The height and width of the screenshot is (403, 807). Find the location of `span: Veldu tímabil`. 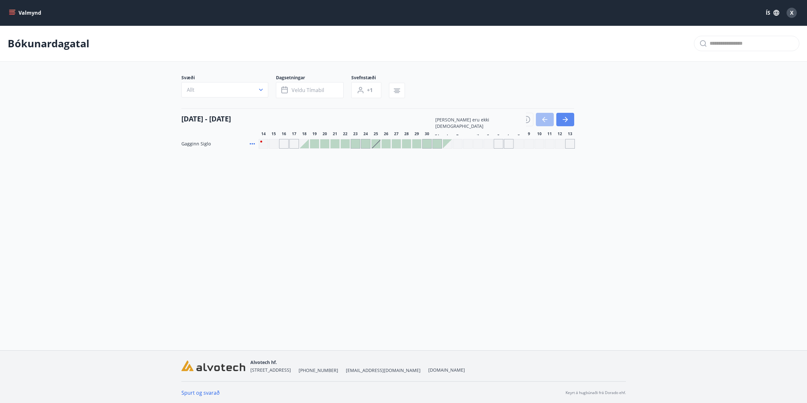

span: Veldu tímabil is located at coordinates (308, 90).